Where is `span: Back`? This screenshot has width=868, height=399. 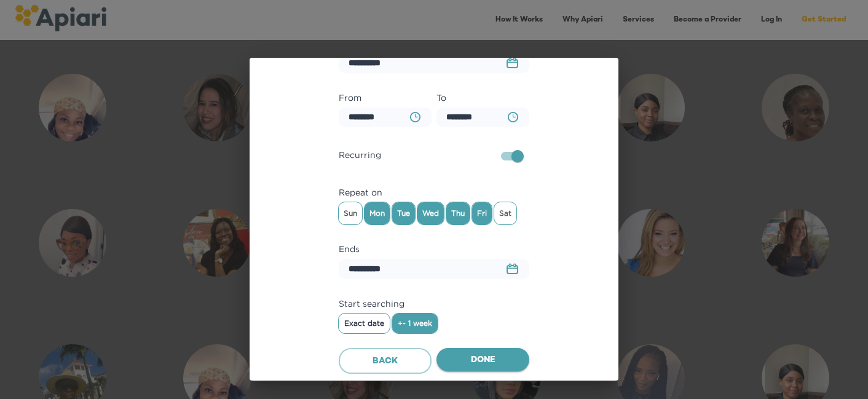 span: Back is located at coordinates (385, 362).